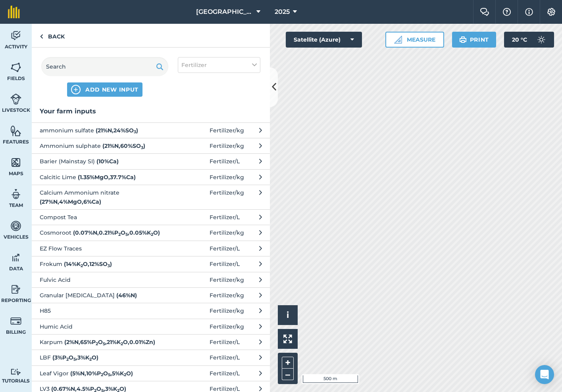 The image size is (562, 392). Describe the element at coordinates (105, 280) in the screenshot. I see `span: Fulvic Acid` at that location.